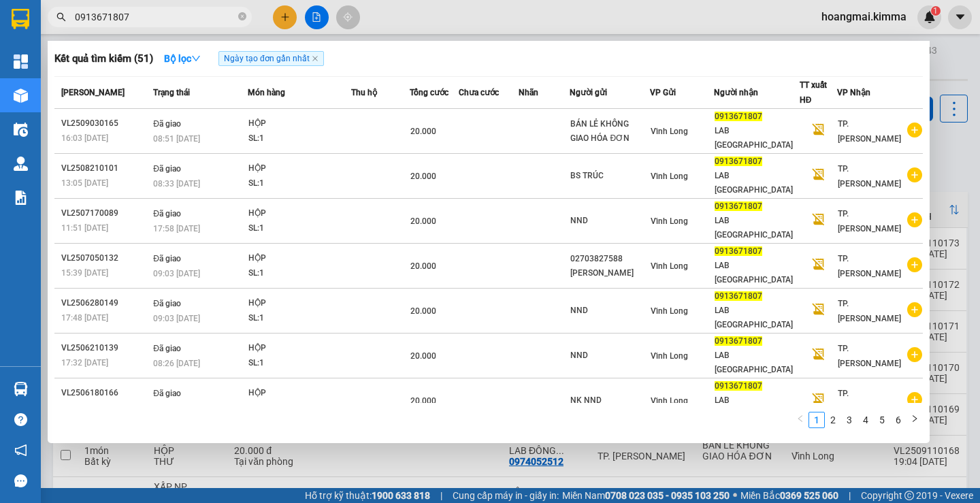 Image resolution: width=980 pixels, height=503 pixels. Describe the element at coordinates (914, 420) in the screenshot. I see `button: right` at that location.